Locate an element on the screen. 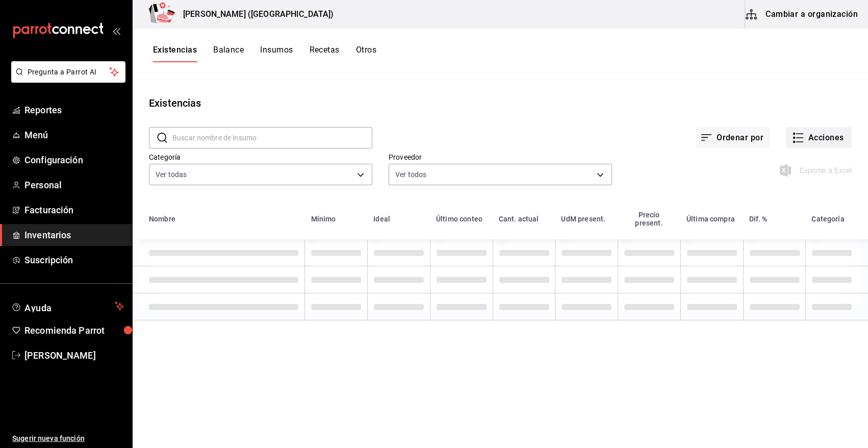 Image resolution: width=868 pixels, height=448 pixels. span: Ver todas is located at coordinates (170, 174).